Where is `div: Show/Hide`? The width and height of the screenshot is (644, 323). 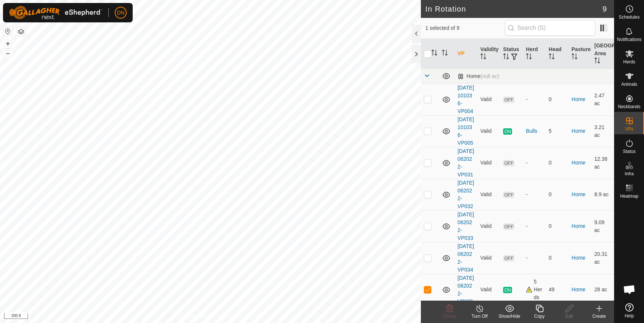 div: Show/Hide is located at coordinates (509, 317).